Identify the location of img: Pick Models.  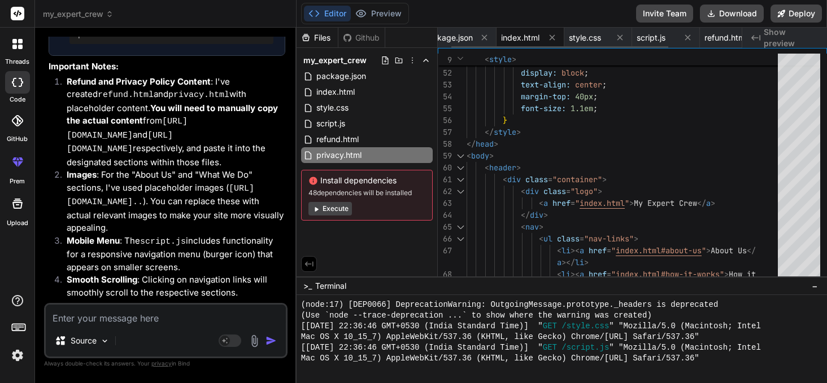
(104, 341).